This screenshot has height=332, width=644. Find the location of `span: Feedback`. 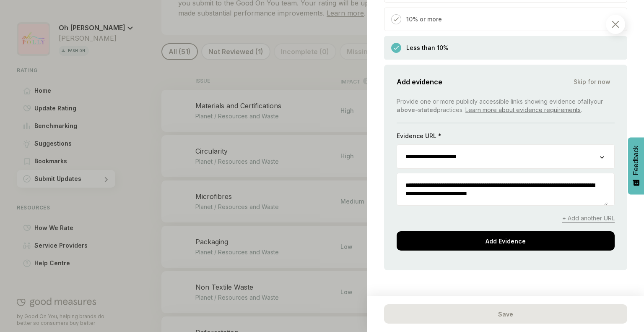

span: Feedback is located at coordinates (636, 160).